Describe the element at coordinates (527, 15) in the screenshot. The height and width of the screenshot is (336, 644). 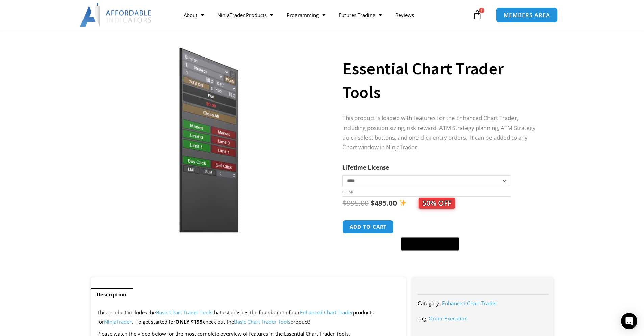
I see `span: MEMBERS AREA` at that location.